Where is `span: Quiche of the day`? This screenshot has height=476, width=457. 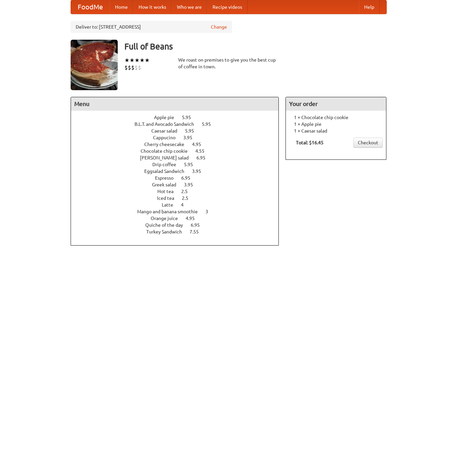 span: Quiche of the day is located at coordinates (168, 225).